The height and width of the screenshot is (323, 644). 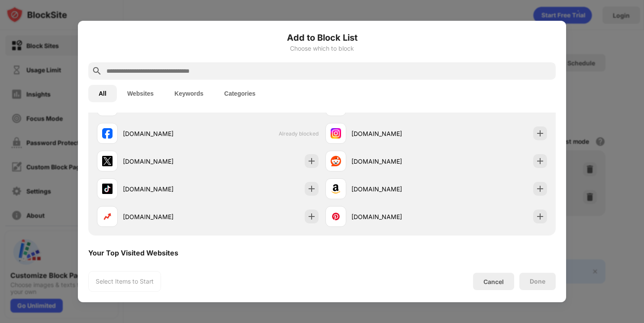 I want to click on button: Categories, so click(x=240, y=93).